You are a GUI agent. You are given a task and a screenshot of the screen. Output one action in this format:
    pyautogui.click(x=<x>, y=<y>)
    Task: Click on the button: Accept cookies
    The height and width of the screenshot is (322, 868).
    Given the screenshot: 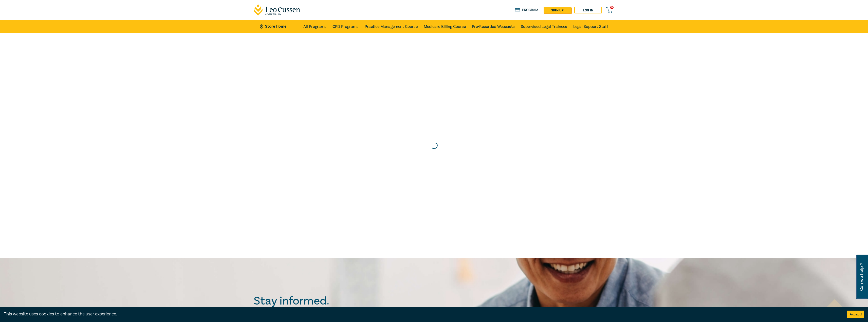 What is the action you would take?
    pyautogui.click(x=855, y=314)
    